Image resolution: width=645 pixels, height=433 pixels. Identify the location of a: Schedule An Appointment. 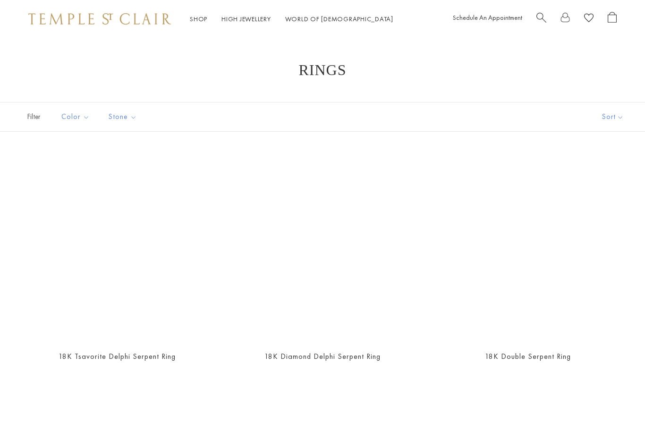
(488, 17).